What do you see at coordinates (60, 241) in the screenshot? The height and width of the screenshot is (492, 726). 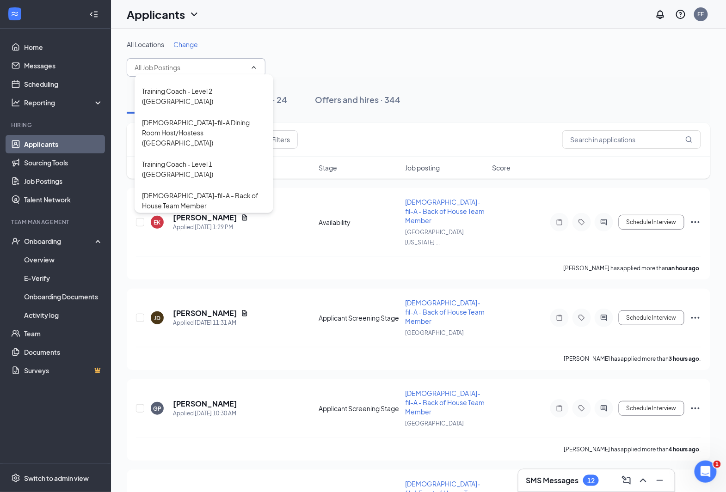 I see `div: Onboarding` at bounding box center [60, 241].